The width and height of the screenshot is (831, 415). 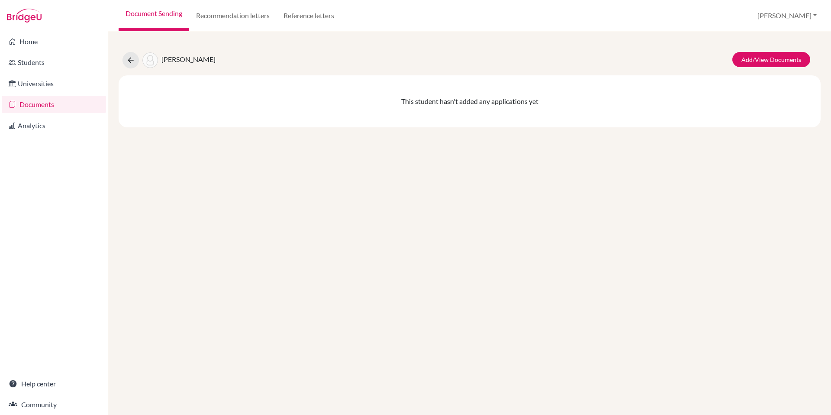 I want to click on a: Help center, so click(x=54, y=384).